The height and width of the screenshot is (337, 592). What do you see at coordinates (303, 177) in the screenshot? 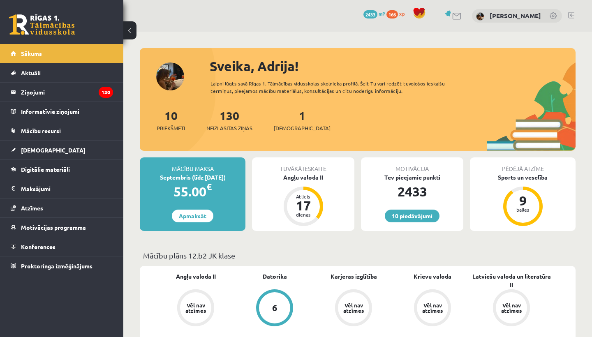
I see `div: Angļu valoda II` at bounding box center [303, 177].